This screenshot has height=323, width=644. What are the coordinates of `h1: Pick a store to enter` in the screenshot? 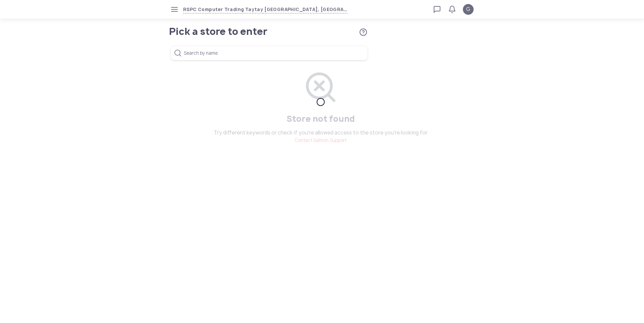 It's located at (255, 32).